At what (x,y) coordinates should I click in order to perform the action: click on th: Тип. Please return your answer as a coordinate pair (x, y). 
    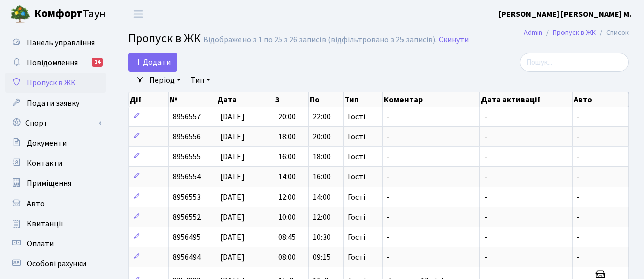
    Looking at the image, I should click on (363, 100).